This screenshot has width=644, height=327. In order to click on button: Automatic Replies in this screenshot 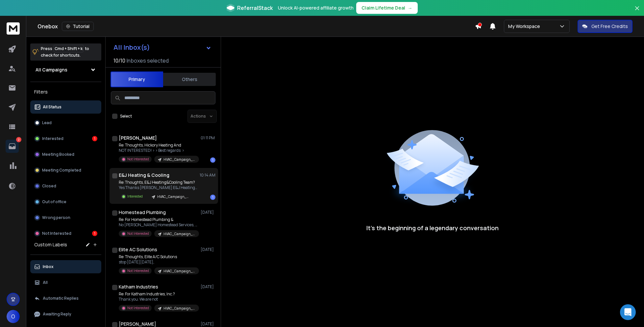, I will do `click(65, 298)`.